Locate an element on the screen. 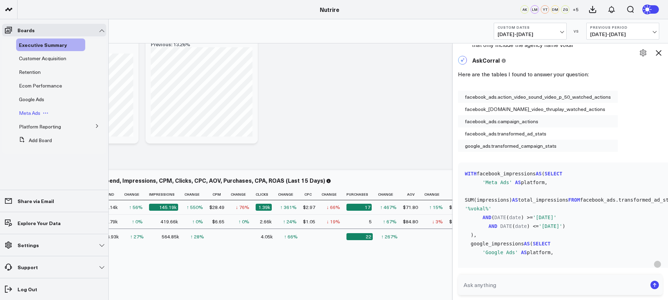  div: $6.93k is located at coordinates (111, 237).